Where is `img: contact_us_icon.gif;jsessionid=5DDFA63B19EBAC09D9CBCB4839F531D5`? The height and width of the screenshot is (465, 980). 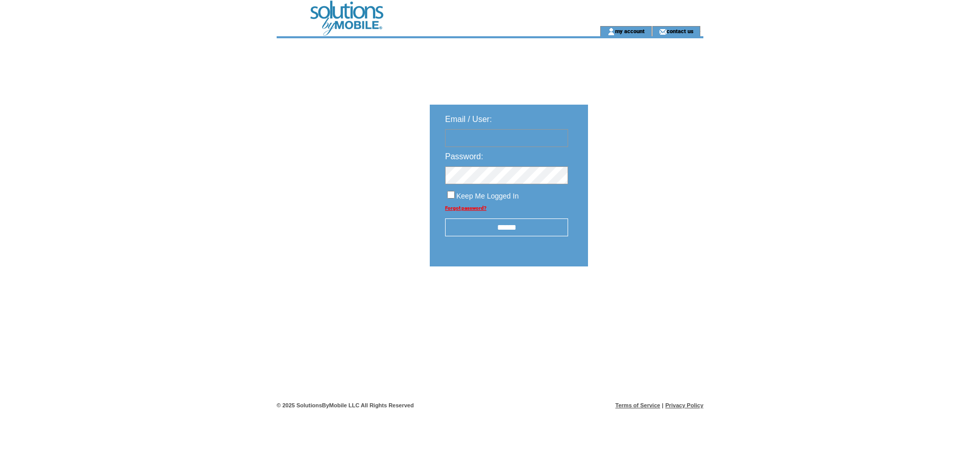
img: contact_us_icon.gif;jsessionid=5DDFA63B19EBAC09D9CBCB4839F531D5 is located at coordinates (662, 32).